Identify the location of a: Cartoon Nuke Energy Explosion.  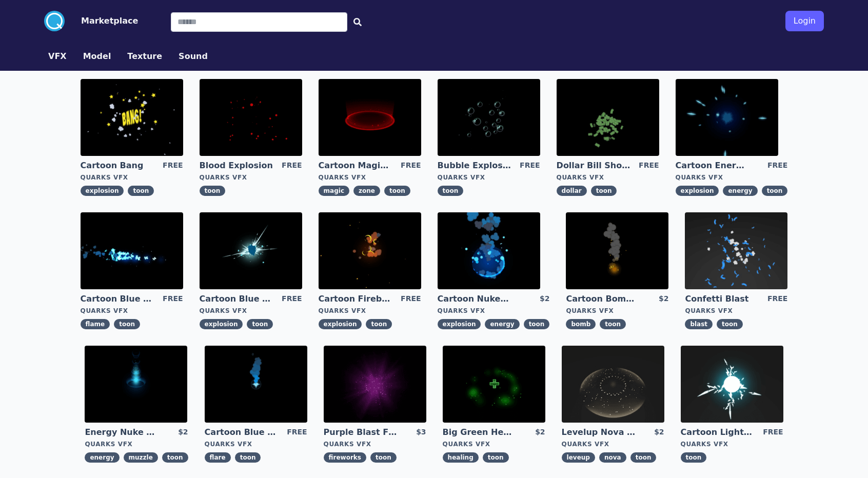
(474, 299).